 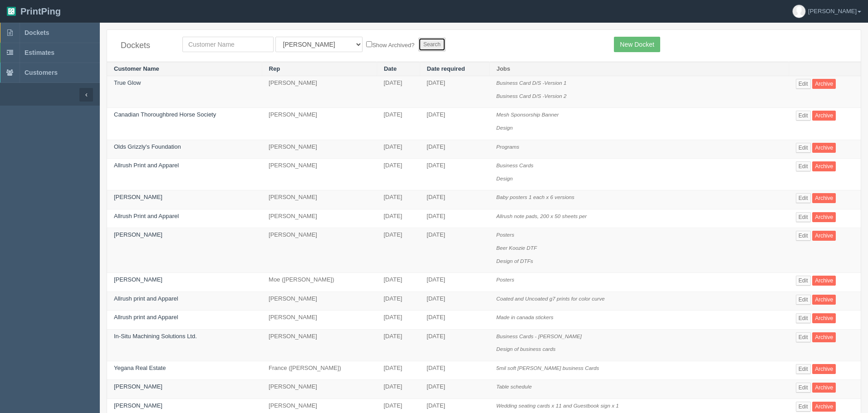 I want to click on a: Customer Name, so click(x=137, y=68).